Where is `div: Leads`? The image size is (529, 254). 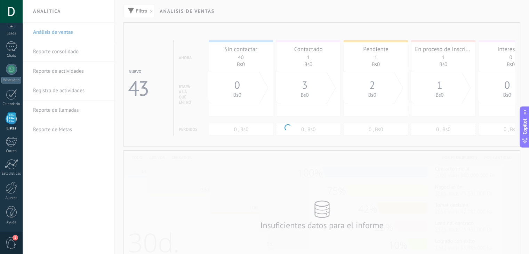 div: Leads is located at coordinates (11, 33).